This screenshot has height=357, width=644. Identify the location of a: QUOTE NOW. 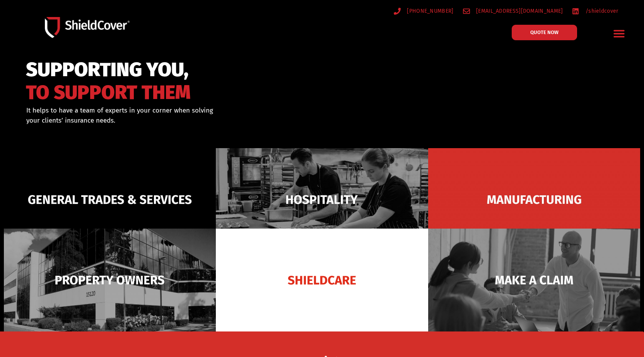
(544, 32).